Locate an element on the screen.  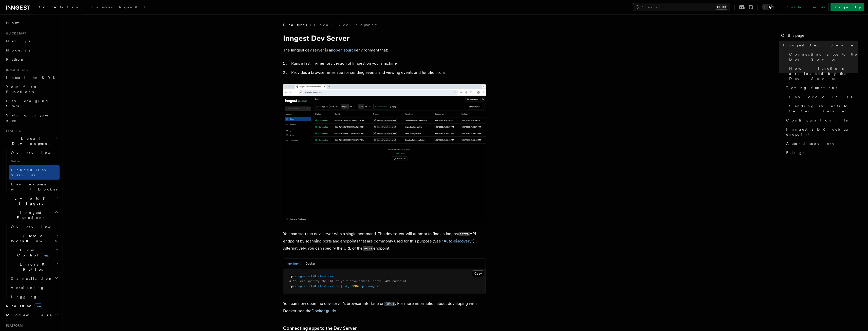
li: Runs a fast, in-memory version of Inngest on your machine is located at coordinates (388, 64).